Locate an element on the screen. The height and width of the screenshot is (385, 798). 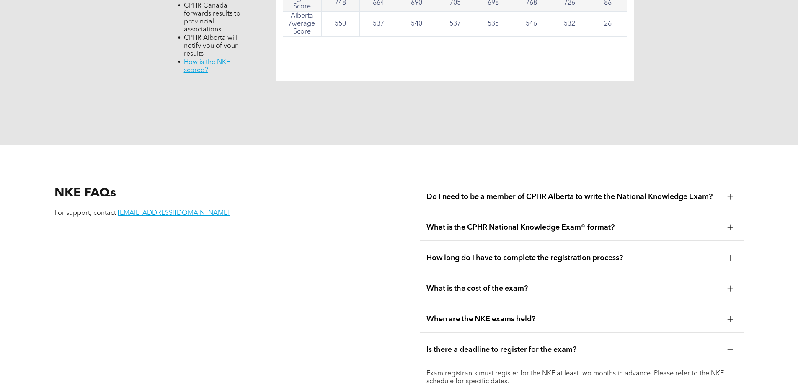
td: 550 is located at coordinates (340, 24).